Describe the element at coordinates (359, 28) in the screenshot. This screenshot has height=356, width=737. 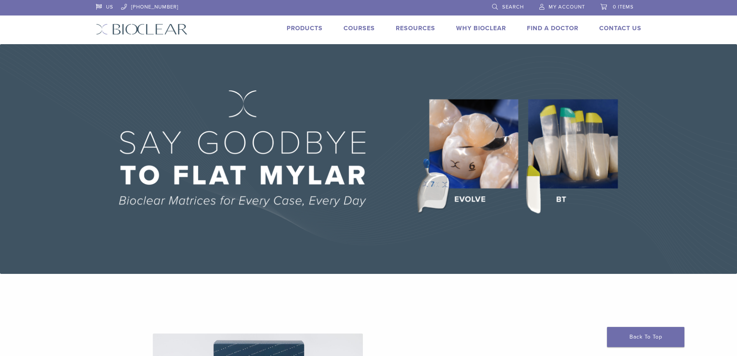
I see `a: Courses` at that location.